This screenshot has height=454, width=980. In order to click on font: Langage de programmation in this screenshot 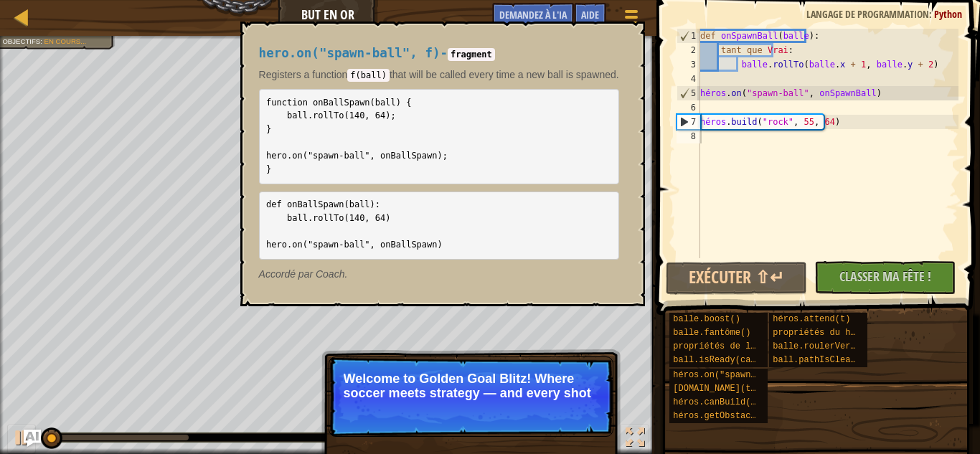, I will do `click(867, 14)`.